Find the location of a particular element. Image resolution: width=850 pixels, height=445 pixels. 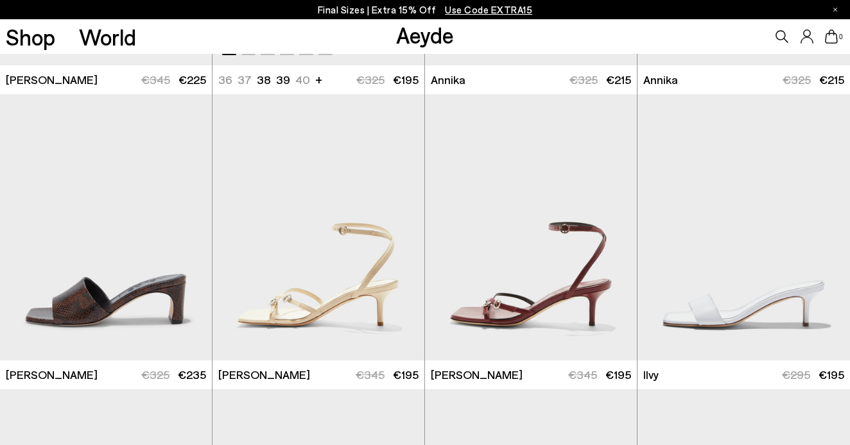

img: Ilvy Leather Mules is located at coordinates (743, 227).